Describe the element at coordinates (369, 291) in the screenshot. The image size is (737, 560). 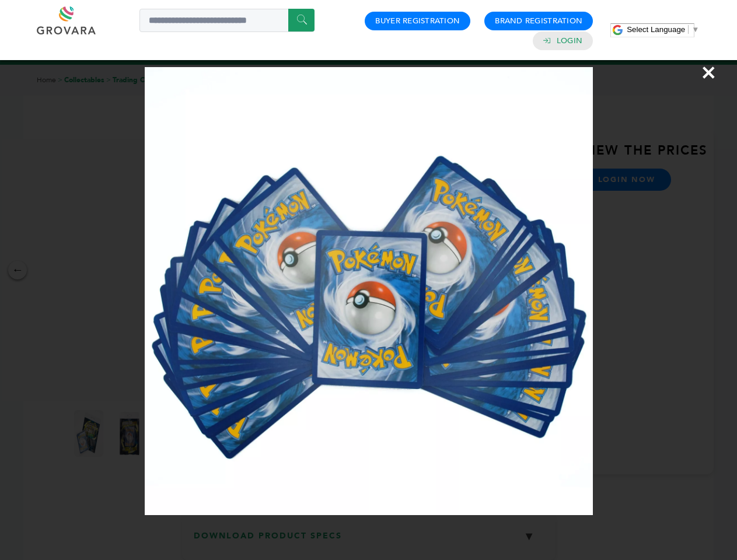
I see `img: Image Preview` at that location.